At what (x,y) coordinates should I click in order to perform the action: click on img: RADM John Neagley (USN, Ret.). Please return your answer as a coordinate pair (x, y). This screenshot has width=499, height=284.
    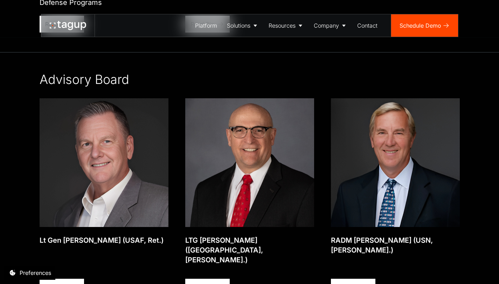
    Looking at the image, I should click on (395, 163).